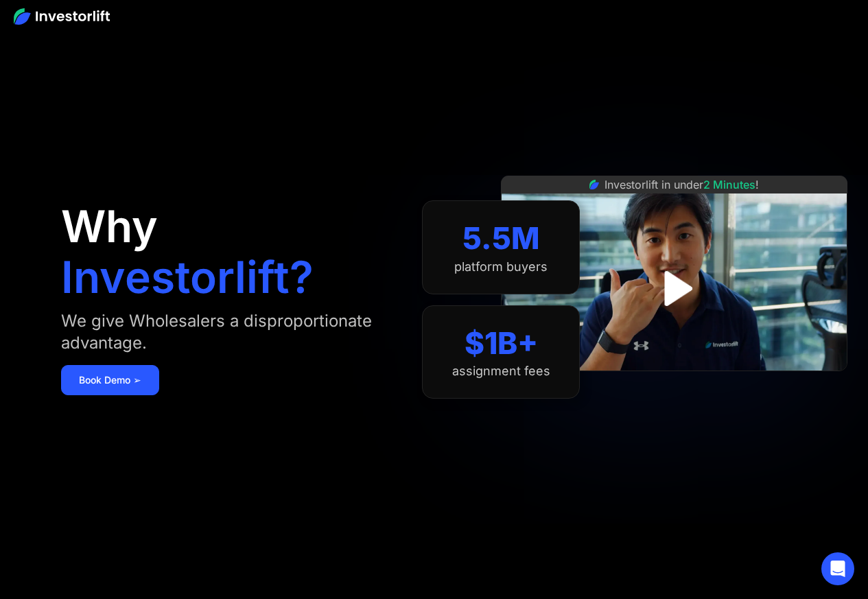  I want to click on span: 2 Minutes, so click(729, 184).